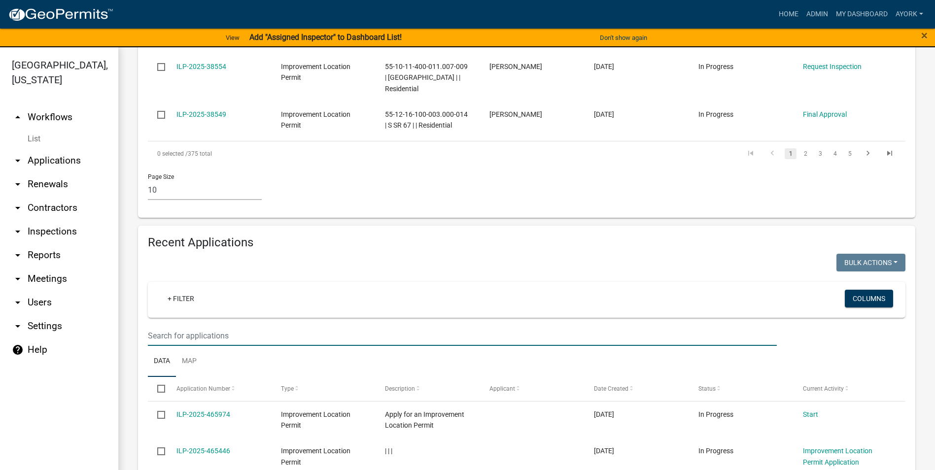 This screenshot has height=470, width=935. I want to click on span: Application Number, so click(203, 389).